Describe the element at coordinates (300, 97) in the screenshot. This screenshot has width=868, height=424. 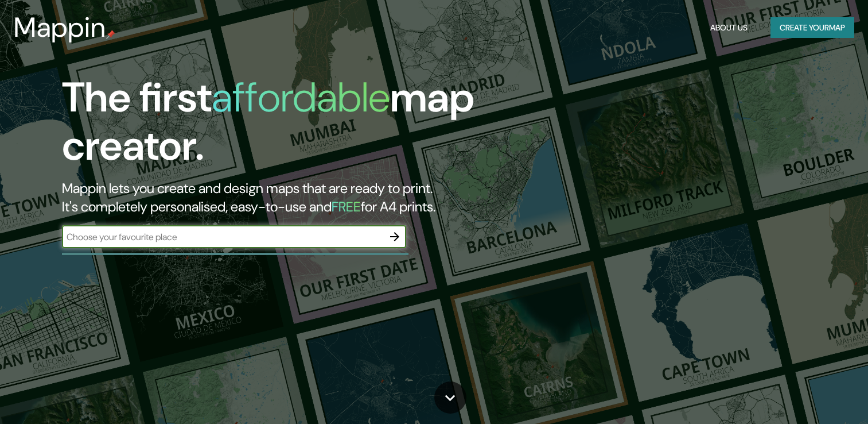
I see `h1: affordable` at that location.